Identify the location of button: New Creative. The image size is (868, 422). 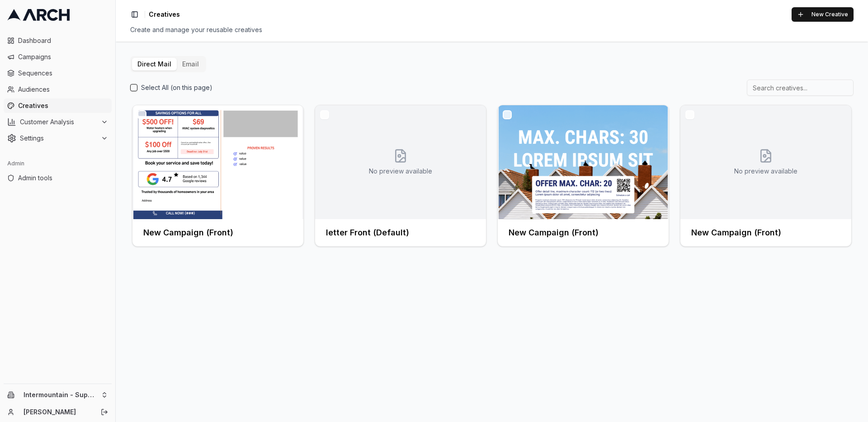
(823, 14).